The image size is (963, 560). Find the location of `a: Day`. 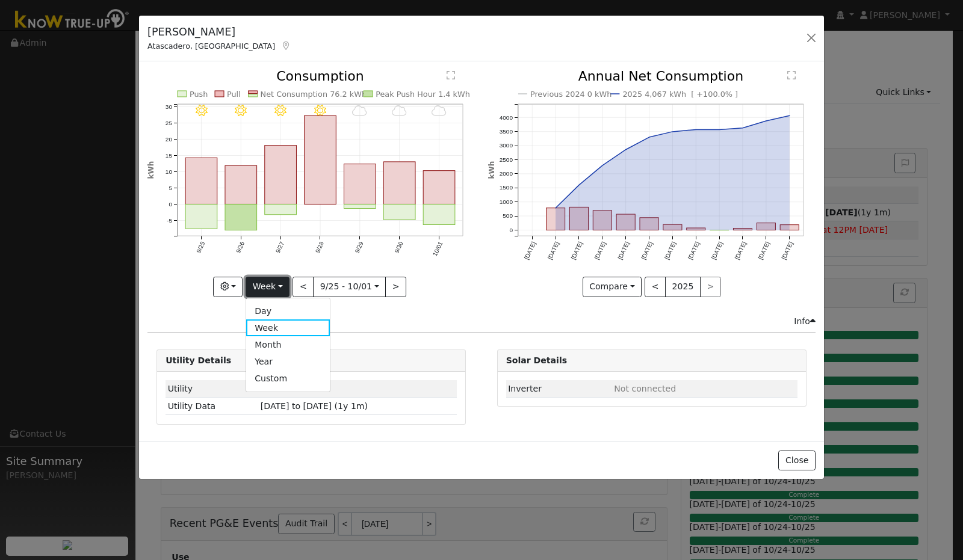

a: Day is located at coordinates (288, 311).